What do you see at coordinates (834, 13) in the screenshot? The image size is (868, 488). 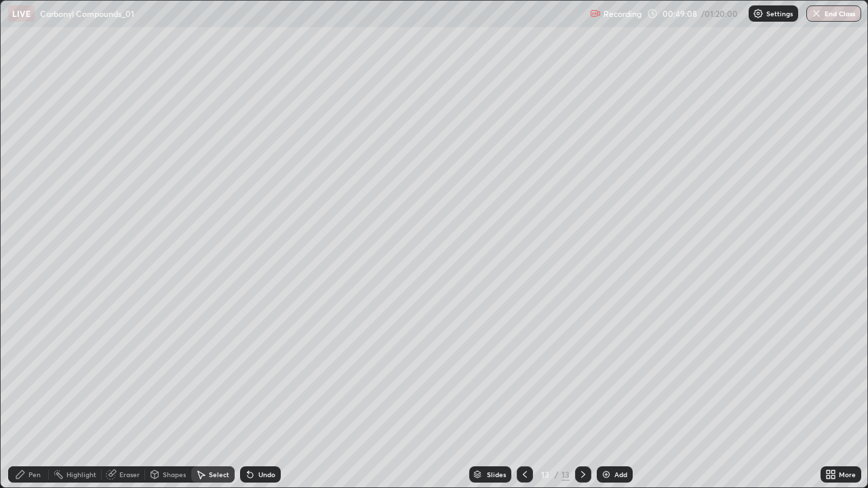 I see `button: End Class` at bounding box center [834, 13].